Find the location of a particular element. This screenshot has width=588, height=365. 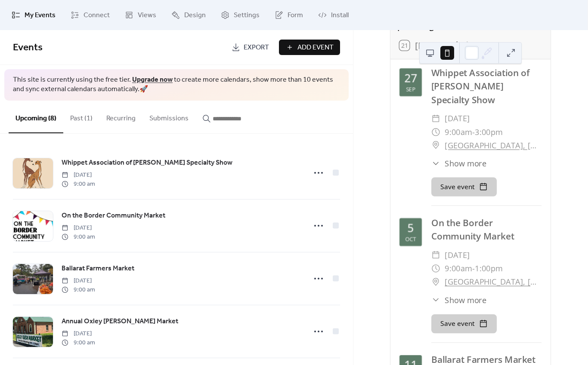

button: Past (1) is located at coordinates (81, 117).